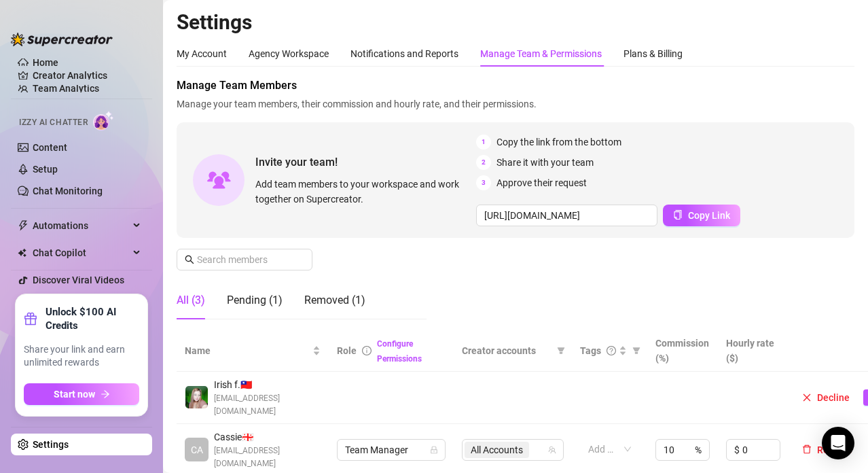  I want to click on span: search, so click(189, 260).